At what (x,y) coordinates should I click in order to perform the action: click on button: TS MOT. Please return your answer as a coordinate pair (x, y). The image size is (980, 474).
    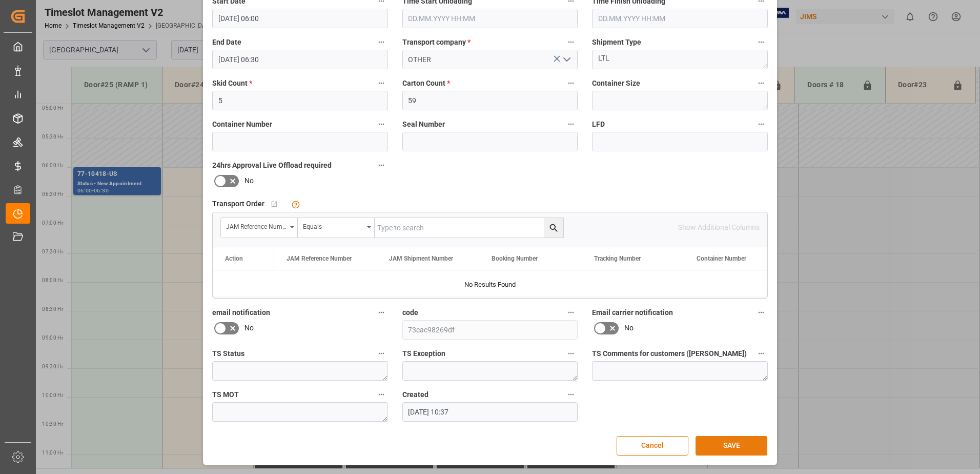
    Looking at the image, I should click on (381, 394).